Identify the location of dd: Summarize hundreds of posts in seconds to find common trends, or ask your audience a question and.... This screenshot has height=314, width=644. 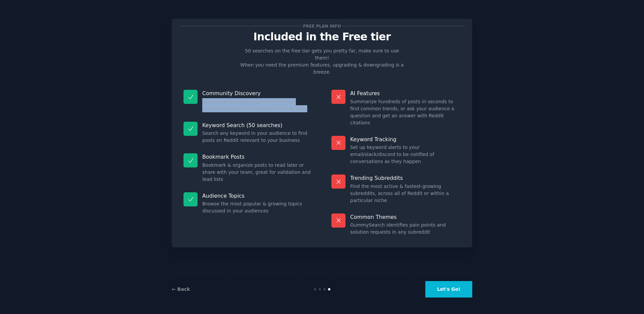
(406, 112).